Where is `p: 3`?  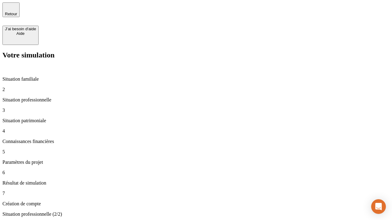 p: 3 is located at coordinates (196, 110).